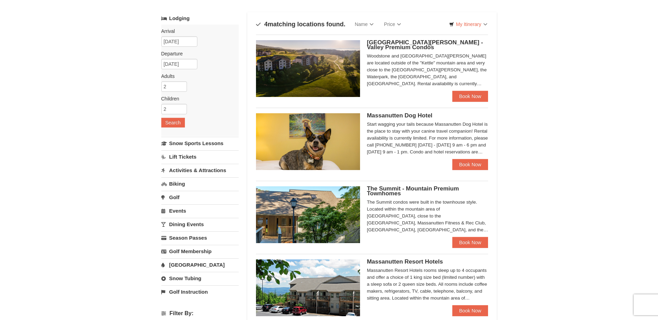 The image size is (658, 320). What do you see at coordinates (200, 211) in the screenshot?
I see `a: Events` at bounding box center [200, 211].